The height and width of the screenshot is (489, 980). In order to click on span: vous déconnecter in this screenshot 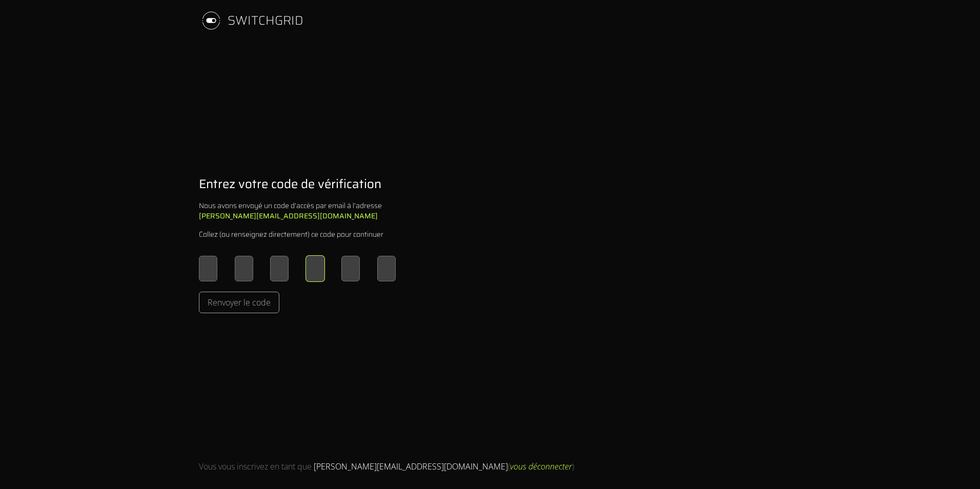, I will do `click(541, 466)`.